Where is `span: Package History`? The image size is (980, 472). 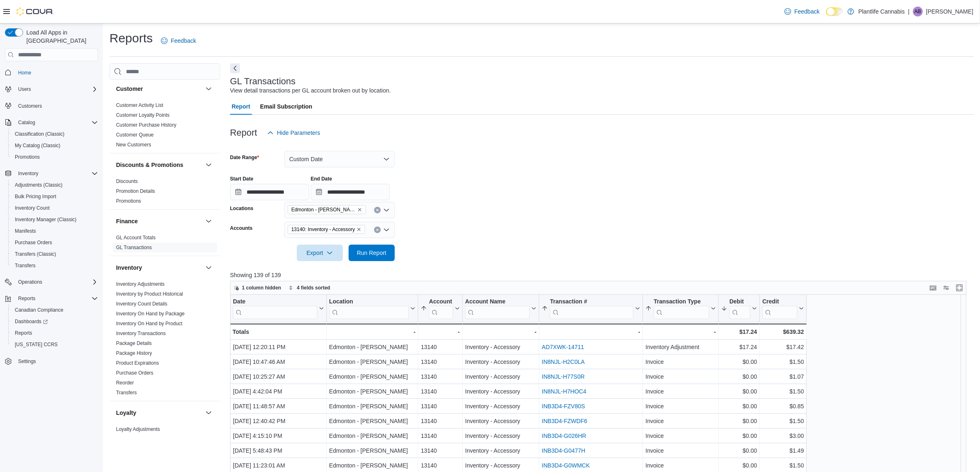
span: Package History is located at coordinates (134, 353).